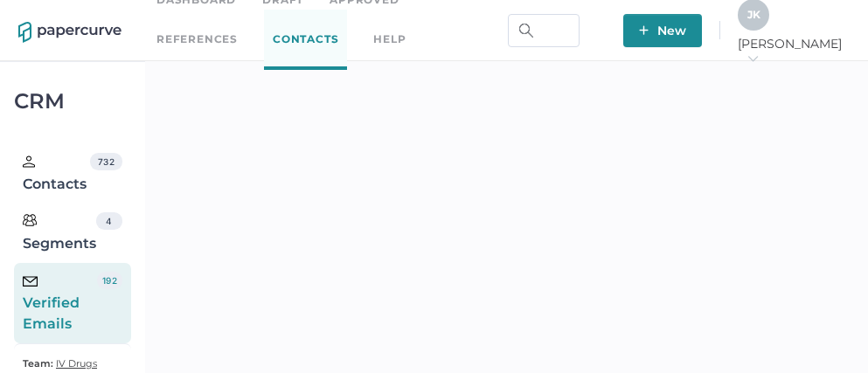 This screenshot has height=373, width=868. Describe the element at coordinates (59, 303) in the screenshot. I see `div: Verified Emails` at that location.